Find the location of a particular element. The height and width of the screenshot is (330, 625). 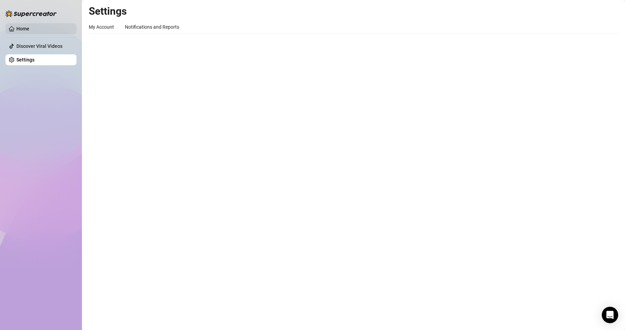

div: Notifications and Reports is located at coordinates (152, 27).